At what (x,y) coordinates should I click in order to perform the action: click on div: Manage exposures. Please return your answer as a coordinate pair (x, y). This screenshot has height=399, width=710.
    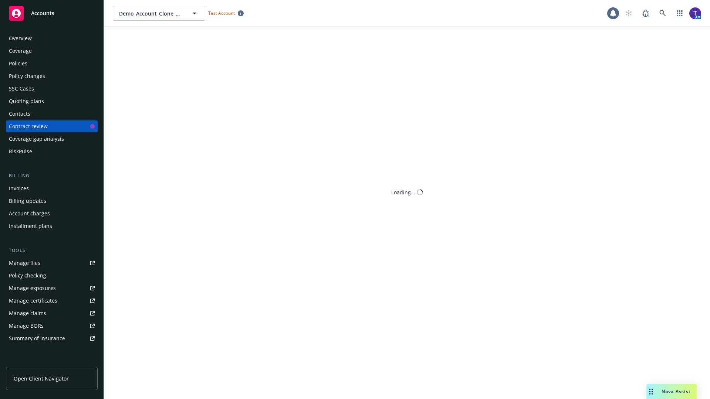
    Looking at the image, I should click on (32, 288).